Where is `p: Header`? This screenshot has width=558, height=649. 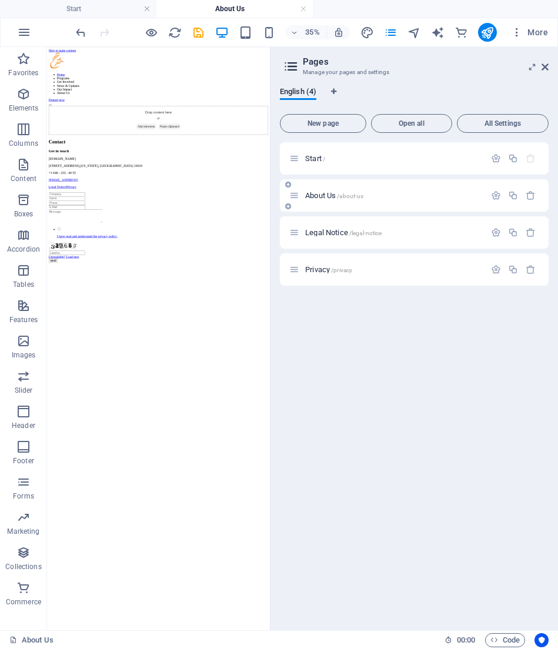 p: Header is located at coordinates (24, 425).